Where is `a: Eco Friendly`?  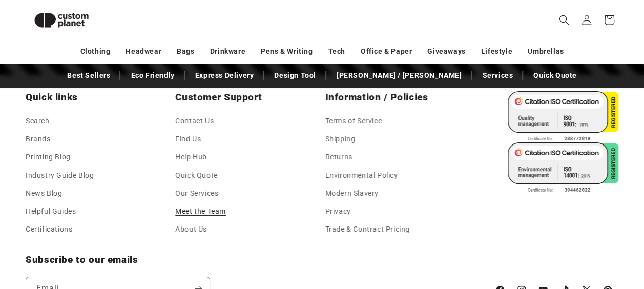
a: Eco Friendly is located at coordinates (152, 75).